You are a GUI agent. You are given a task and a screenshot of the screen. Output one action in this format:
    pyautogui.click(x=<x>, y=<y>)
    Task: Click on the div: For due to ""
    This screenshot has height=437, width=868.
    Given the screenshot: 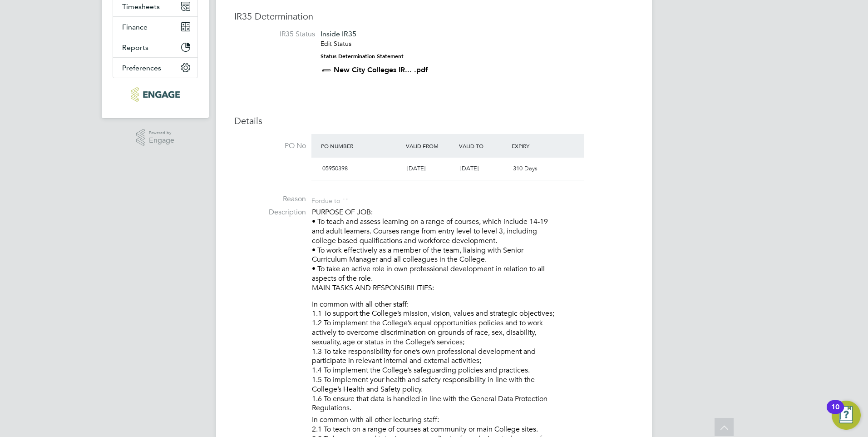 What is the action you would take?
    pyautogui.click(x=330, y=199)
    